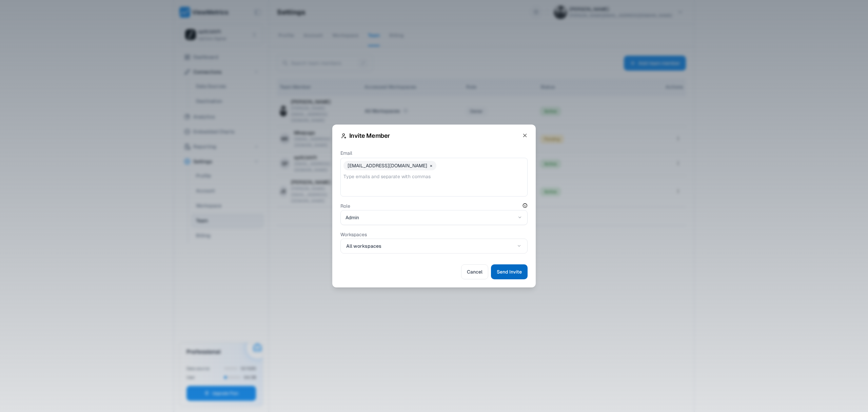 The image size is (868, 412). What do you see at coordinates (353, 234) in the screenshot?
I see `label: Workspaces` at bounding box center [353, 234].